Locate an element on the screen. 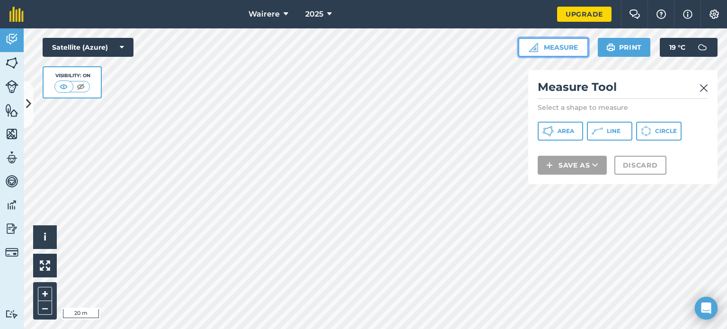  h2: Measure Tool is located at coordinates (623, 89).